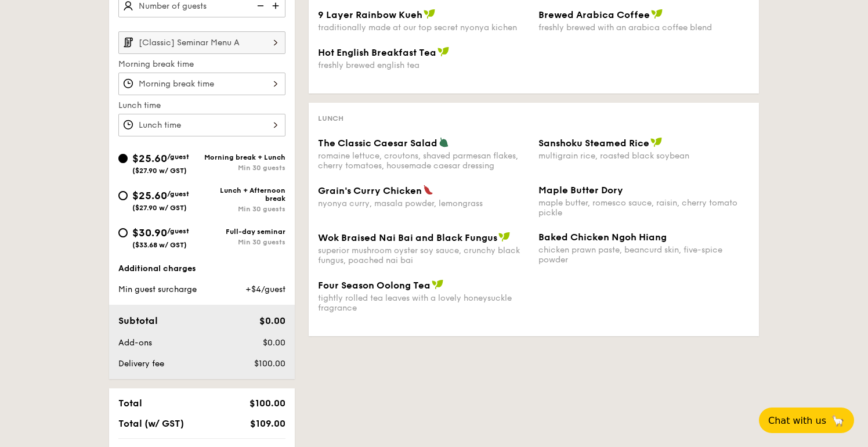 The image size is (868, 447). I want to click on span: ($33.68 w/ GST), so click(160, 245).